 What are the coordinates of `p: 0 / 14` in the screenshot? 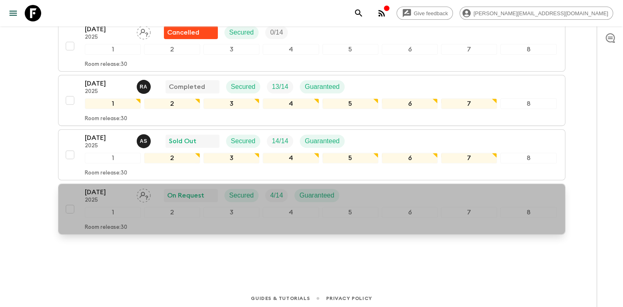 It's located at (276, 33).